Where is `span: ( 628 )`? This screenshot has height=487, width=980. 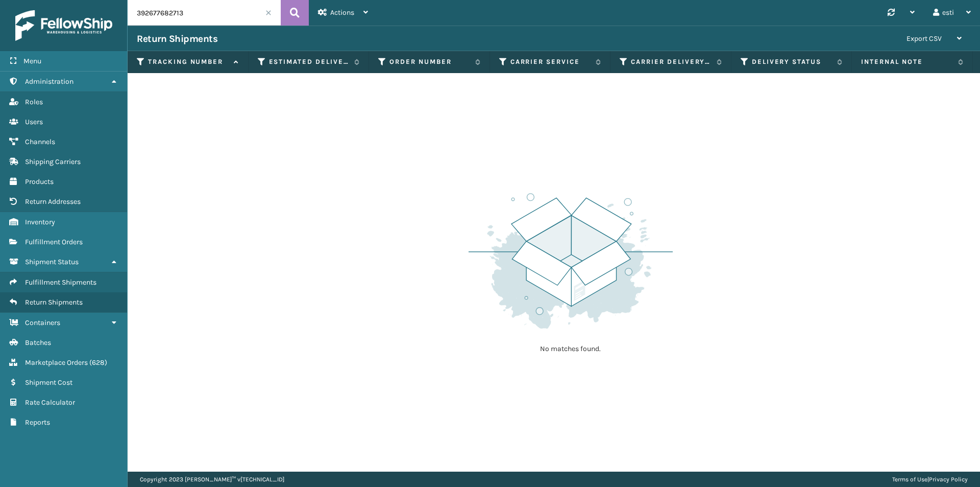
span: ( 628 ) is located at coordinates (98, 362).